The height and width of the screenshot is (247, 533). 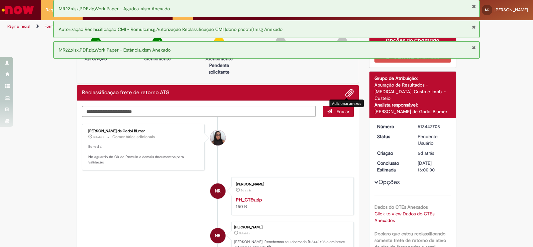 I want to click on strong: PH_CTEs.zip, so click(x=249, y=200).